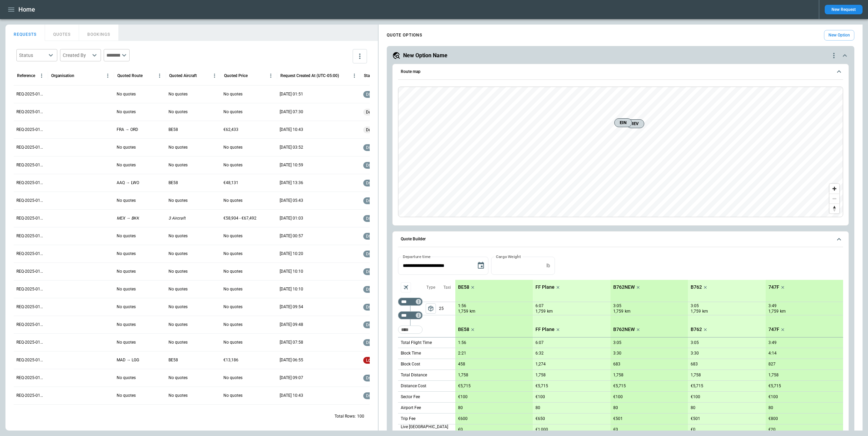 Image resolution: width=868 pixels, height=436 pixels. Describe the element at coordinates (617, 364) in the screenshot. I see `p: 683` at that location.